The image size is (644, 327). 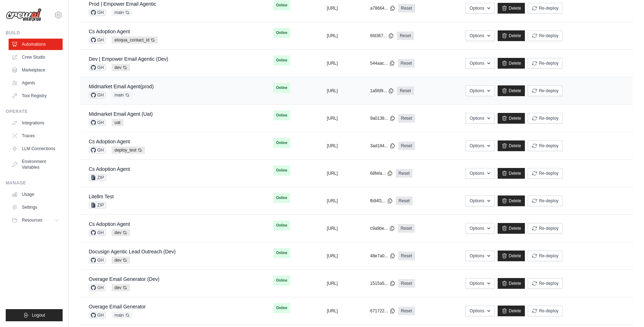 What do you see at coordinates (35, 57) in the screenshot?
I see `a: Crew Studio` at bounding box center [35, 57].